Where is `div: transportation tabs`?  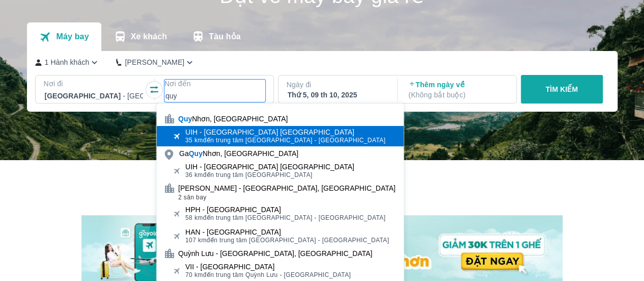 div: transportation tabs is located at coordinates (140, 37).